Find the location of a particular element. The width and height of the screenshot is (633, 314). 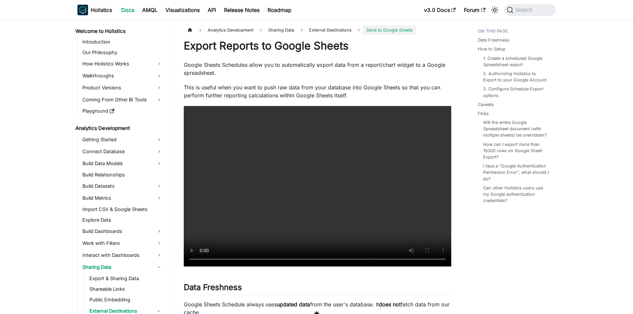

strong: does not is located at coordinates (389, 304).